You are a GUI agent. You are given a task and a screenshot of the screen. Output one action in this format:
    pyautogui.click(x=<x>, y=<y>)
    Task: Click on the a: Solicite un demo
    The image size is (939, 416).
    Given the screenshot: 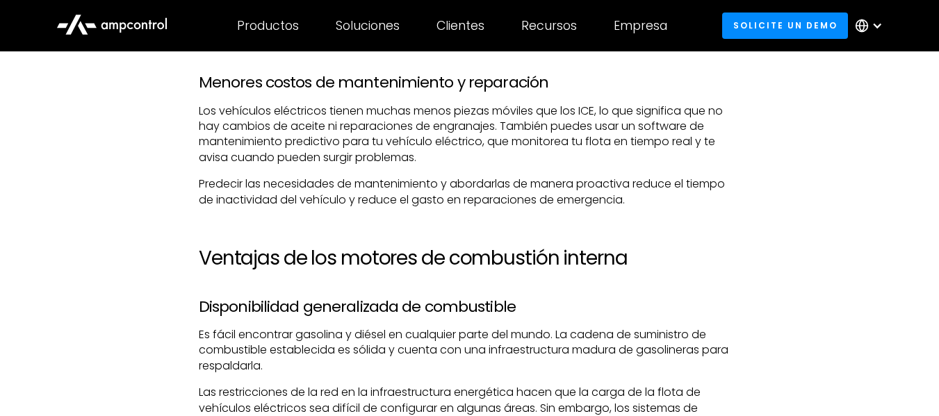 What is the action you would take?
    pyautogui.click(x=785, y=25)
    